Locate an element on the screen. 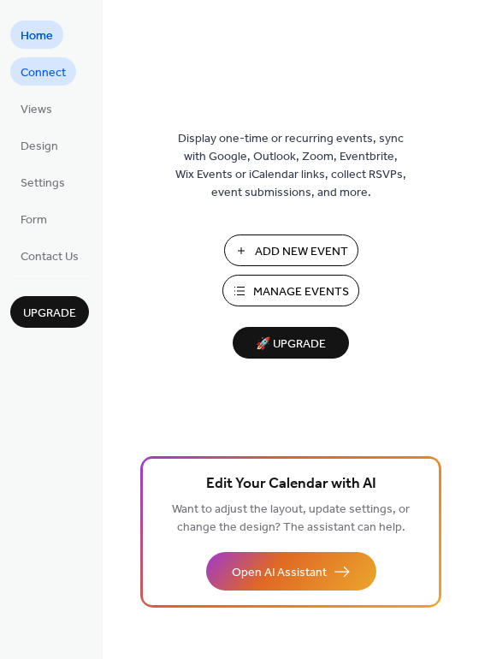 This screenshot has width=479, height=659. span: Form is located at coordinates (33, 220).